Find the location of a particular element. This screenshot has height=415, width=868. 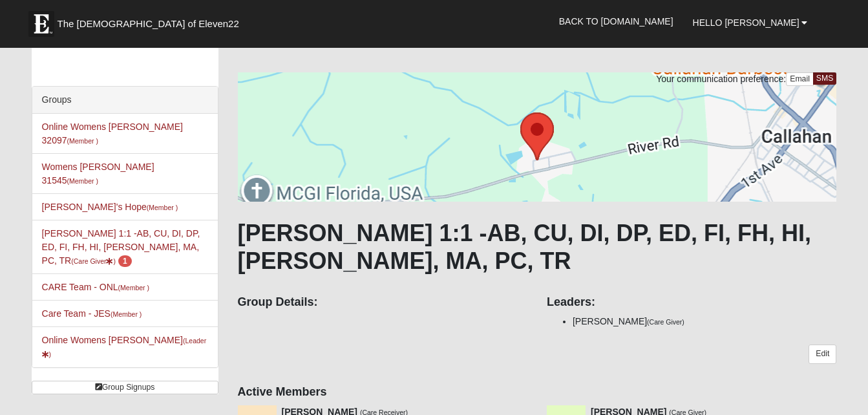

a: CARE Team - ONL(Member ) is located at coordinates (96, 287).